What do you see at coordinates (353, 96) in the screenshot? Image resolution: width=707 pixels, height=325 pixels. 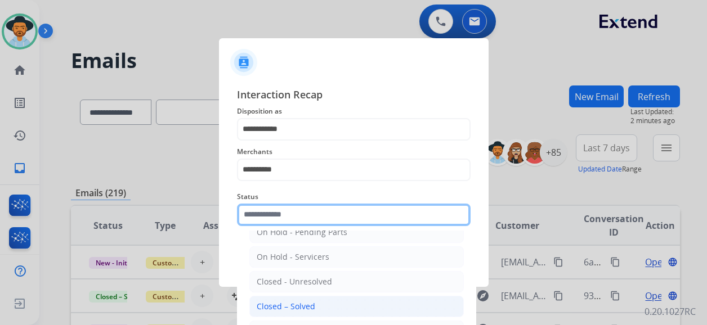 I see `span: Interaction Recap` at bounding box center [353, 96].